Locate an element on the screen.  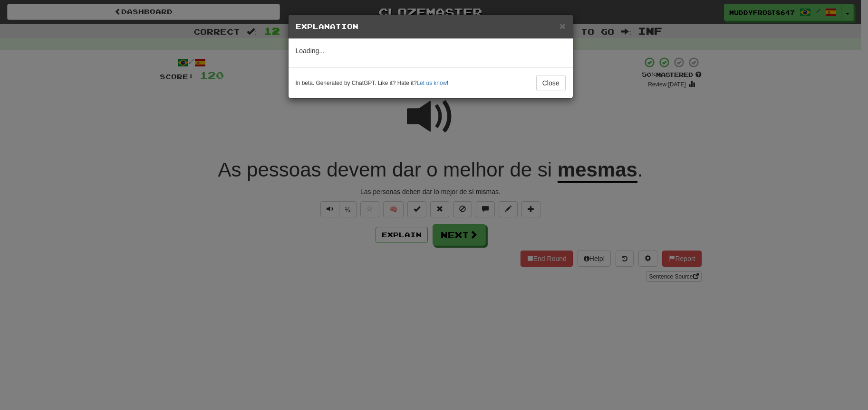
p: Loading... is located at coordinates (431, 51).